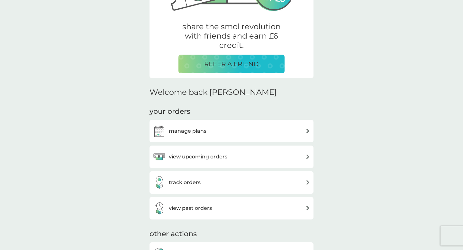 Image resolution: width=463 pixels, height=250 pixels. What do you see at coordinates (232, 64) in the screenshot?
I see `button: REFER A FRIEND` at bounding box center [232, 64].